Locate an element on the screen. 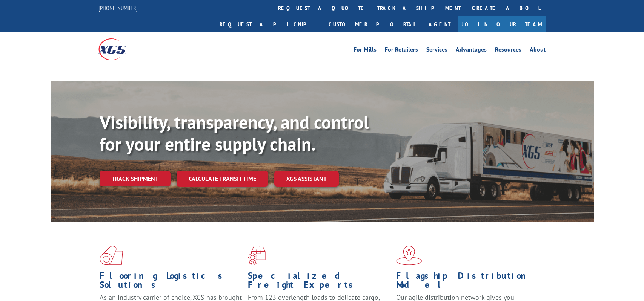 The height and width of the screenshot is (301, 644). h1: Specialized Freight Experts is located at coordinates (319, 282).